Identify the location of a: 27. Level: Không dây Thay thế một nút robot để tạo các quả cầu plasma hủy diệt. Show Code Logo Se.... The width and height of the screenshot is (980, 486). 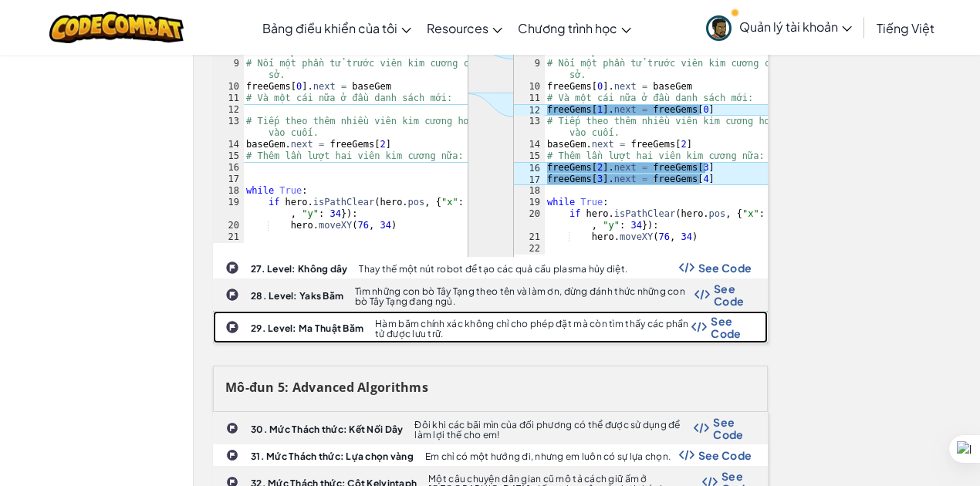
(490, 268).